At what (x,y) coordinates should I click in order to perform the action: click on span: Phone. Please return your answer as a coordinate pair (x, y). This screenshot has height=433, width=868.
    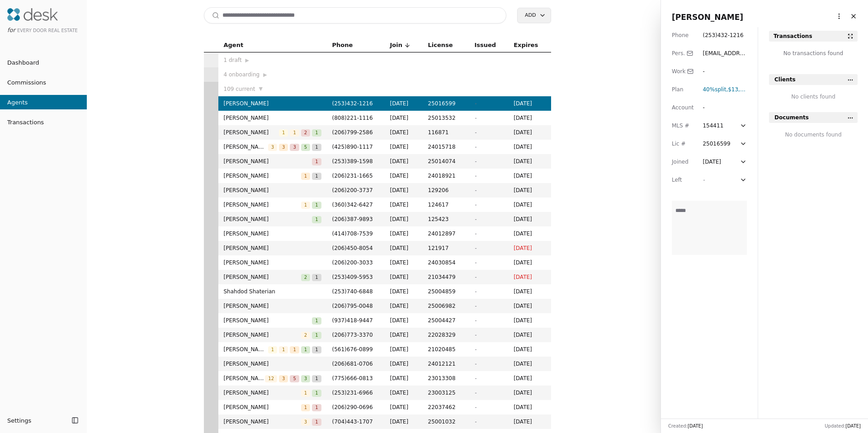
    Looking at the image, I should click on (343, 45).